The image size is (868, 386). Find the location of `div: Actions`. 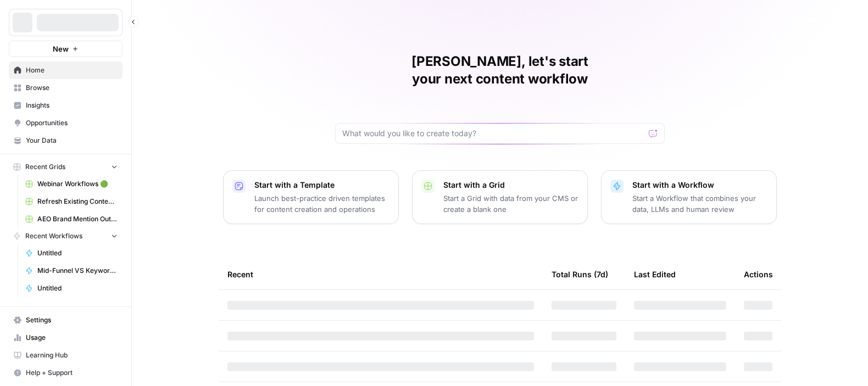

div: Actions is located at coordinates (758, 274).